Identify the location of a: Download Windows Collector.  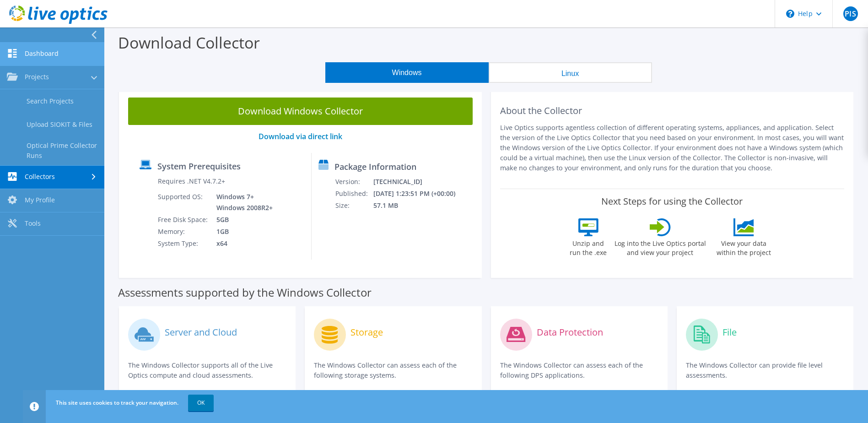
(300, 111).